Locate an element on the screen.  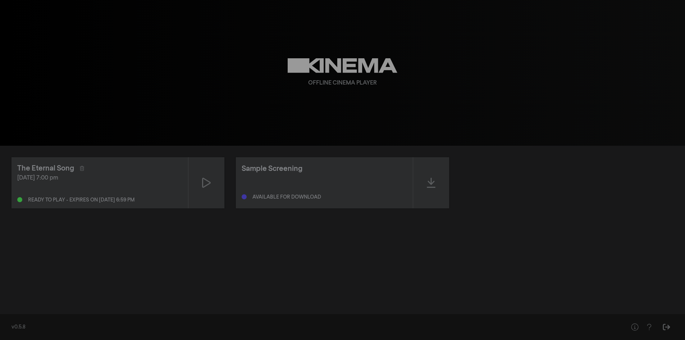
div: Sample Screening is located at coordinates (272, 169).